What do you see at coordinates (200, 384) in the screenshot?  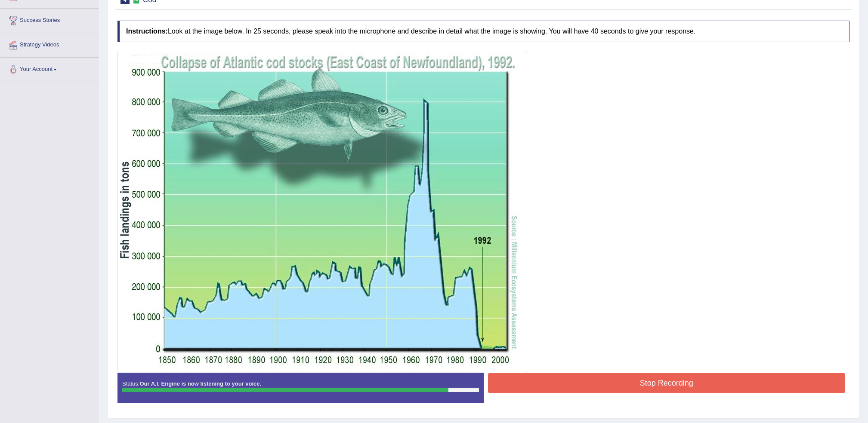 I see `strong: Our A.I. Engine is now listening to your voice.` at bounding box center [200, 384].